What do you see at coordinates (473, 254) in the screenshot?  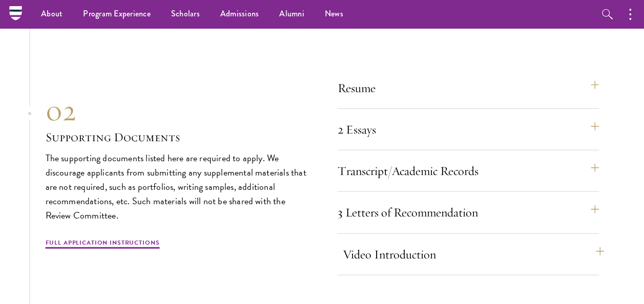 I see `button: Video Introduction` at bounding box center [473, 254].